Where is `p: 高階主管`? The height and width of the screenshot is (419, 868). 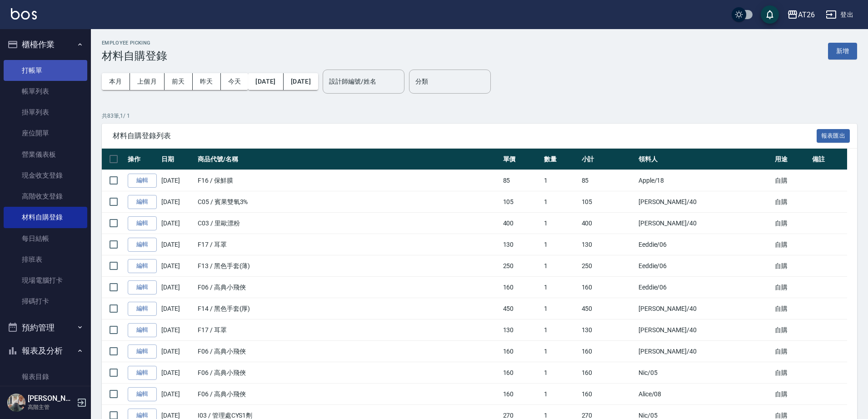
p: 高階主管 is located at coordinates (51, 407).